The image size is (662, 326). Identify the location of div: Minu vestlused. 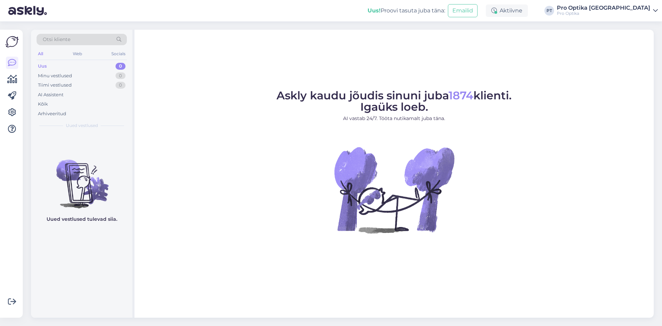
(55, 76).